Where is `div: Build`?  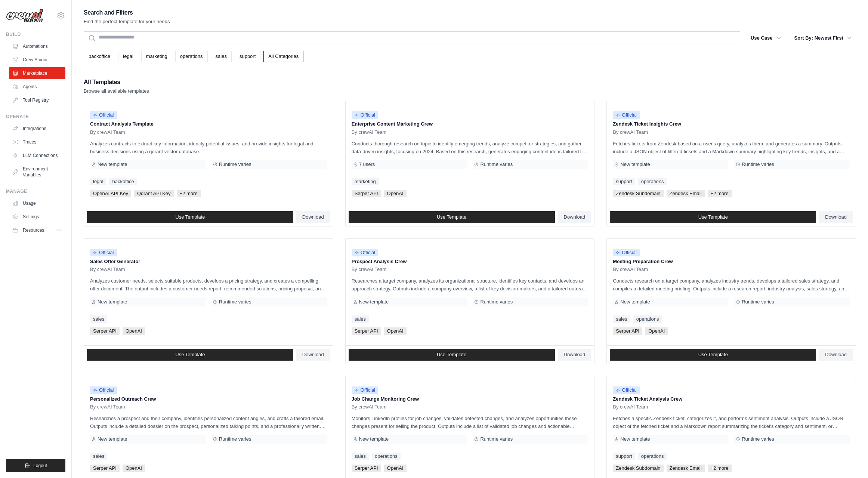
div: Build is located at coordinates (36, 35).